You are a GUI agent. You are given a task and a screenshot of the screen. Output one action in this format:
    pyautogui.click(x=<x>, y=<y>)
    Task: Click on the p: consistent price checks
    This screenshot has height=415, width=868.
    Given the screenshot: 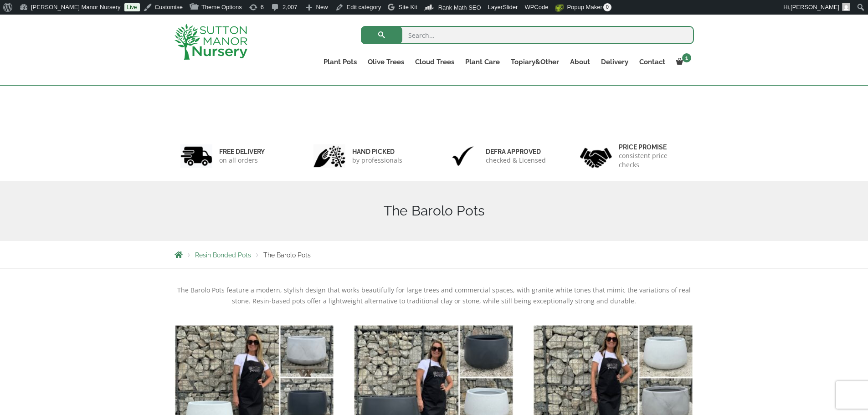 What is the action you would take?
    pyautogui.click(x=653, y=160)
    